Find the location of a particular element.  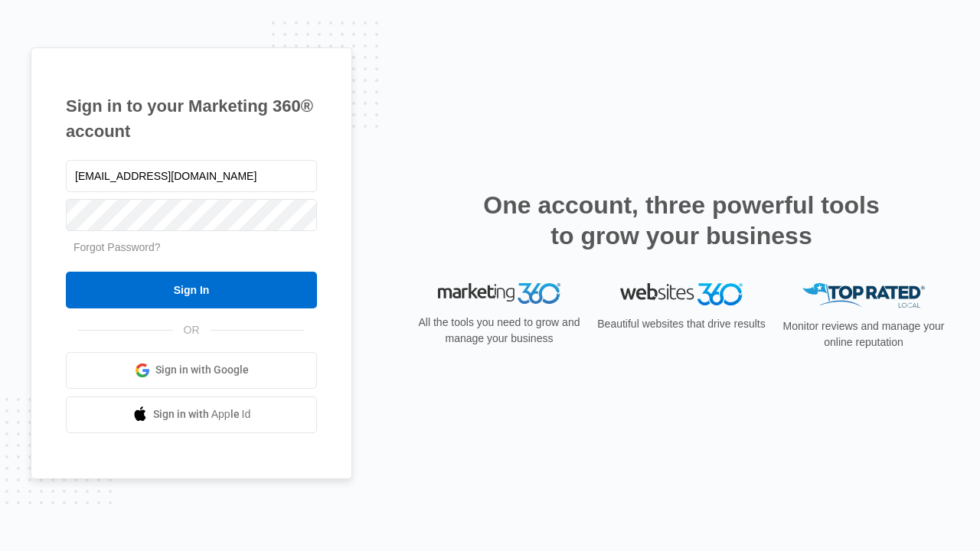

h1: Sign in to your Marketing 360® account is located at coordinates (191, 119).